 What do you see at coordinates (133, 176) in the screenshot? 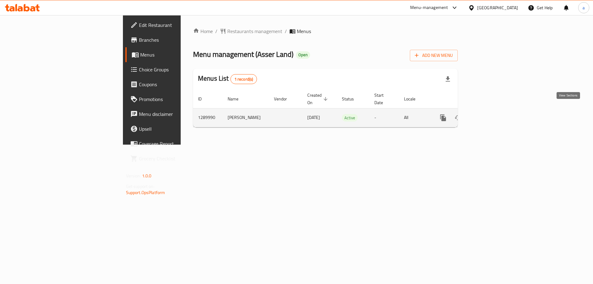
I see `span: Version:` at bounding box center [133, 176].